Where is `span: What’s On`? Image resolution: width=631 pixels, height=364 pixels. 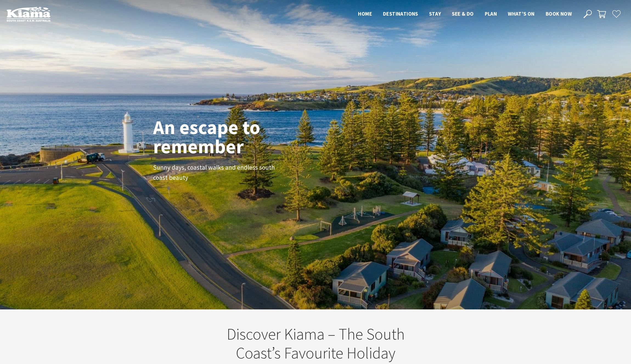 span: What’s On is located at coordinates (521, 14).